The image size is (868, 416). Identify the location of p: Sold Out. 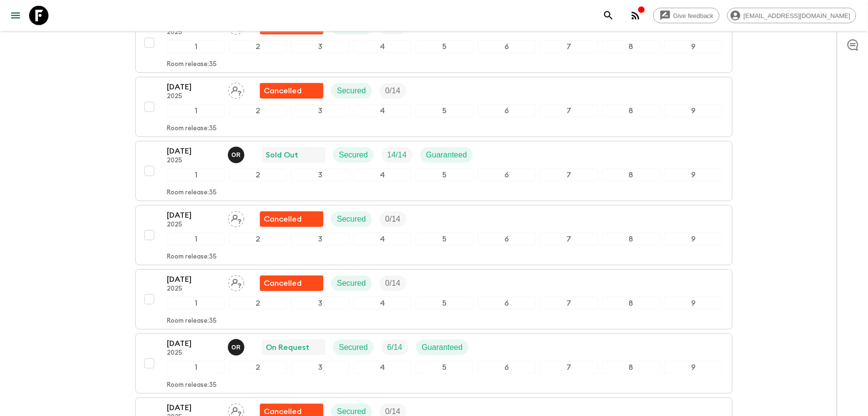
(282, 155).